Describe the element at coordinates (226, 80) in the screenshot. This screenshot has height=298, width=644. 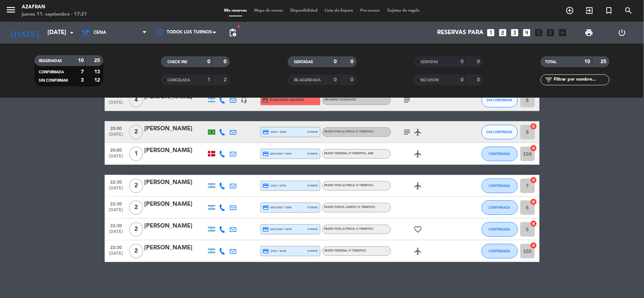
I see `strong: 2` at that location.